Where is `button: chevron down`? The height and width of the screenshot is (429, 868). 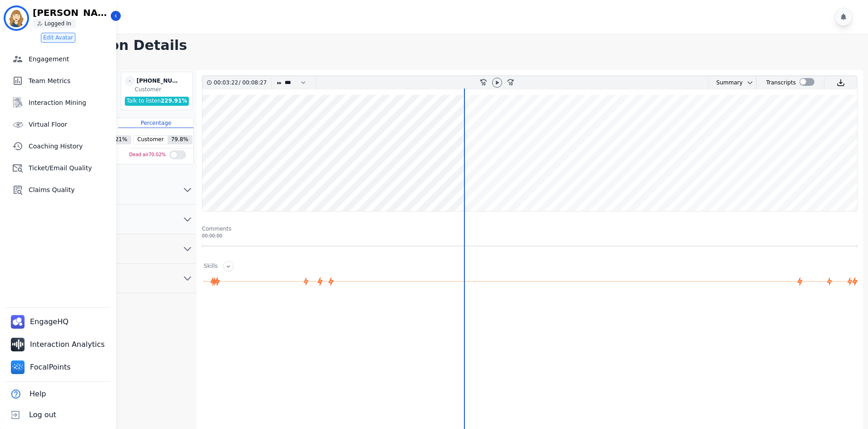
button: chevron down is located at coordinates (748, 83).